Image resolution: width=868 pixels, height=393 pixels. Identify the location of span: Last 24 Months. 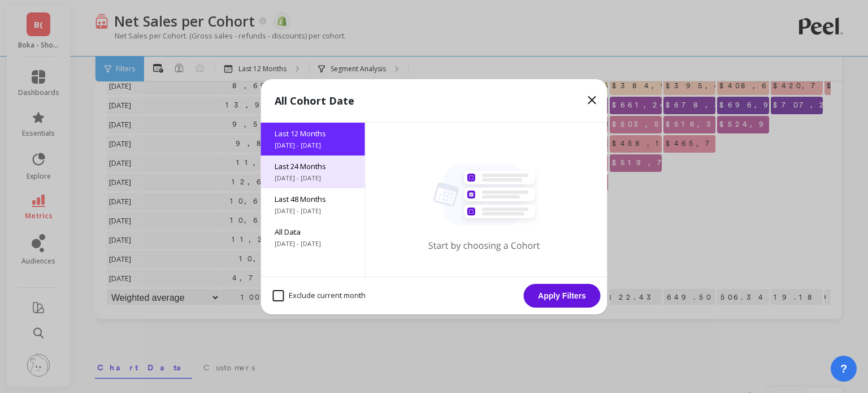
(313, 166).